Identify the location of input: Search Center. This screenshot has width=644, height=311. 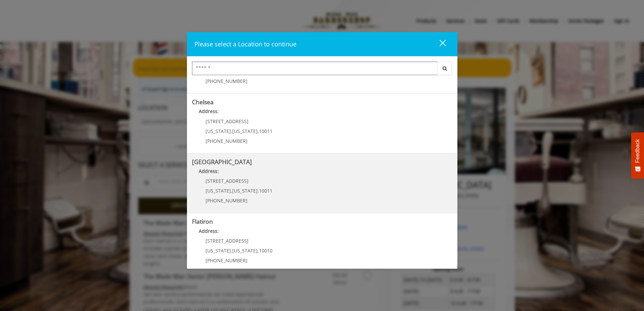
(315, 69).